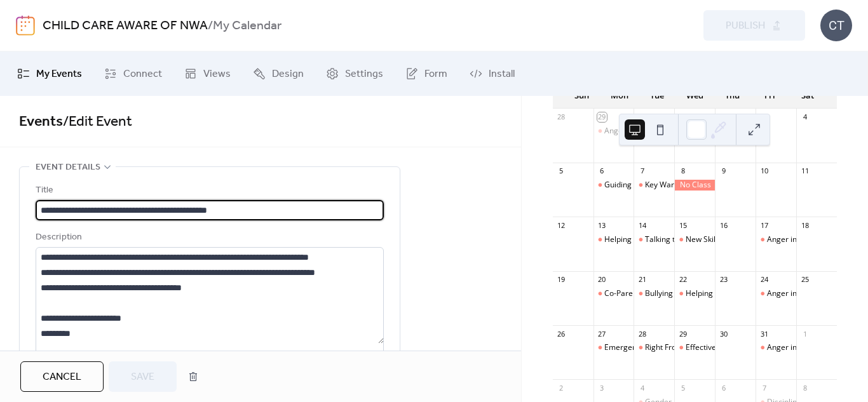 The width and height of the screenshot is (868, 402). I want to click on a: My Events, so click(49, 74).